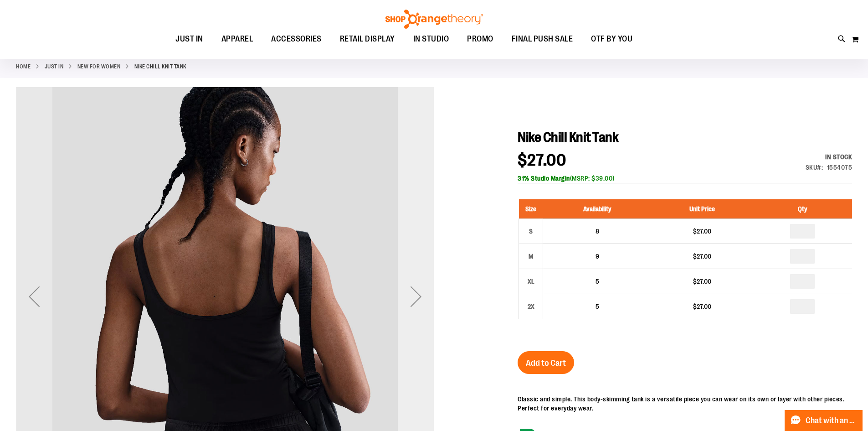  Describe the element at coordinates (829, 157) in the screenshot. I see `div: Availability` at that location.